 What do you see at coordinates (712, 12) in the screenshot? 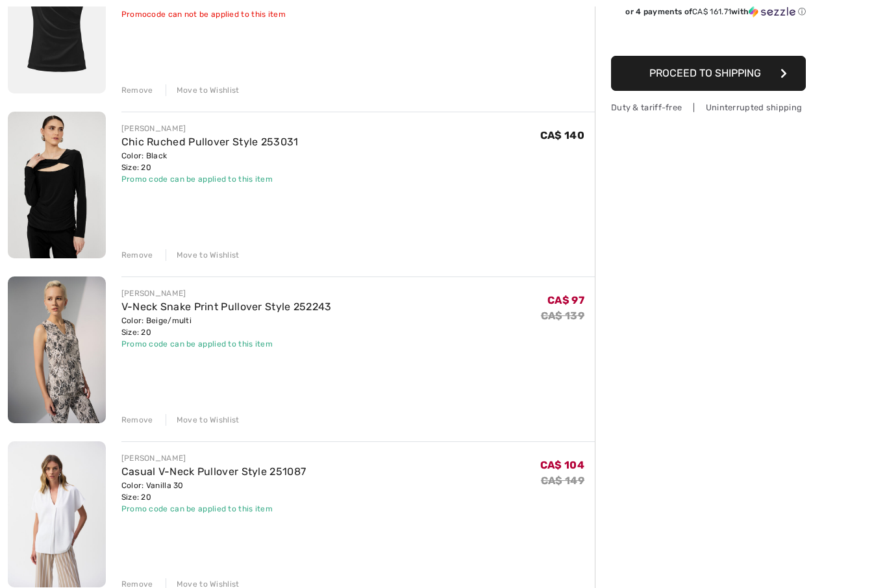
I see `span: CA$ 161.71` at bounding box center [712, 12].